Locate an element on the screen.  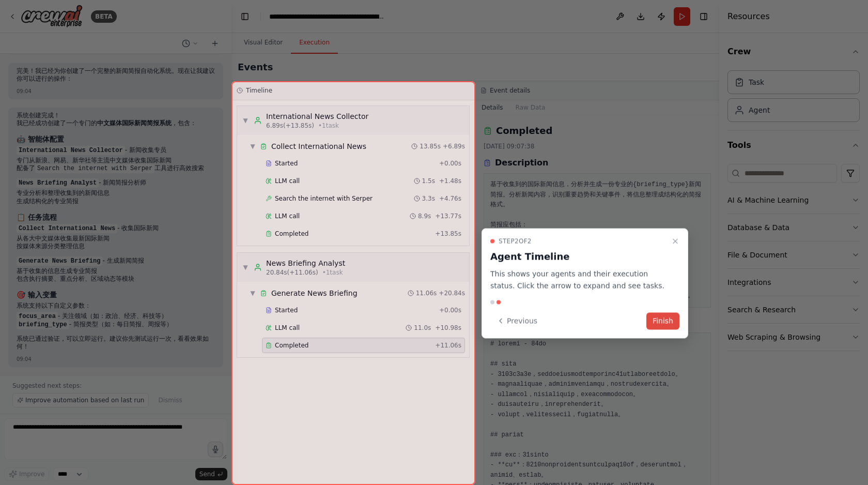
button: Previous is located at coordinates (516, 321).